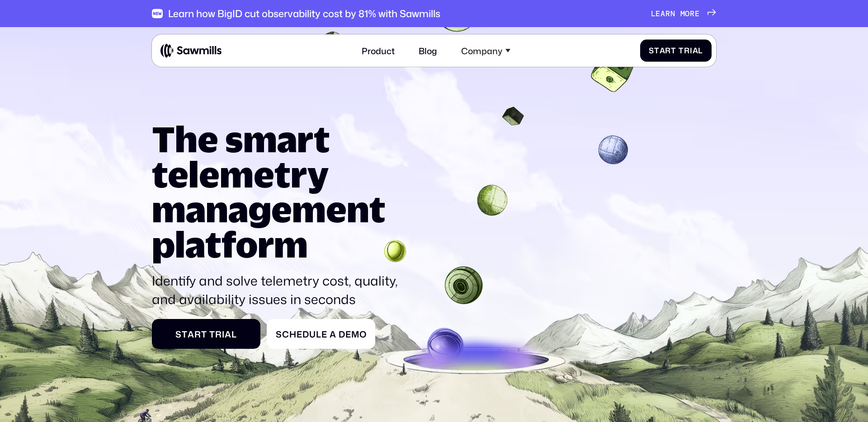 The image size is (868, 422). I want to click on a: Product, so click(378, 50).